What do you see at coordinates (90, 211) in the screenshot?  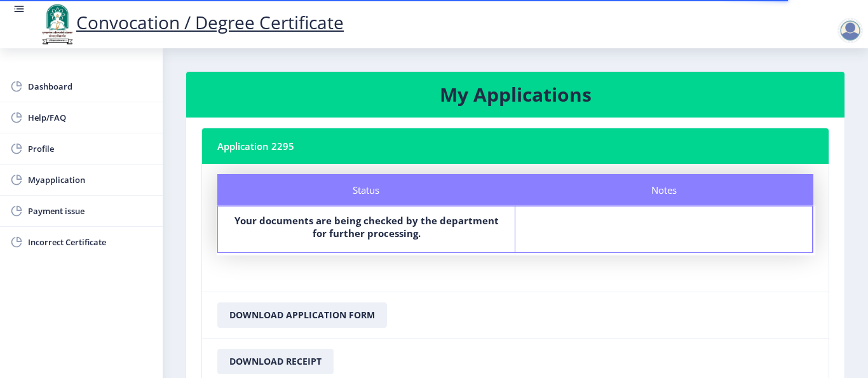 I see `span: Payment issue` at bounding box center [90, 211].